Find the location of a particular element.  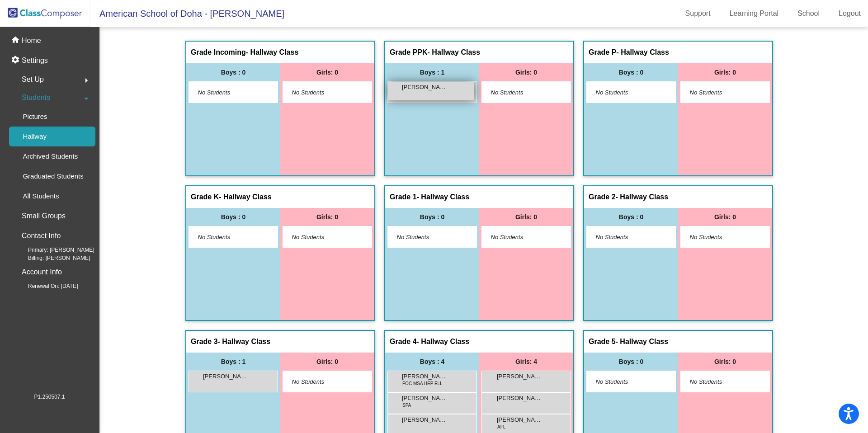

p: Archived Students is located at coordinates (50, 156).